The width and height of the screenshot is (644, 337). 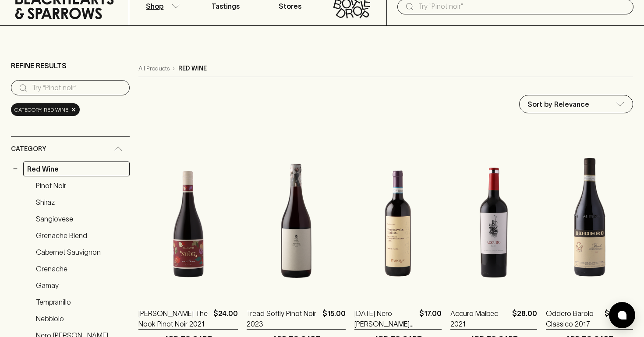 What do you see at coordinates (155, 6) in the screenshot?
I see `p: Shop` at bounding box center [155, 6].